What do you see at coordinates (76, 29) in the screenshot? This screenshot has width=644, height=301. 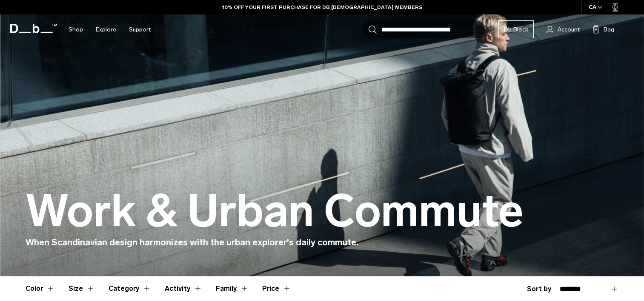 I see `a: Shop` at bounding box center [76, 29].